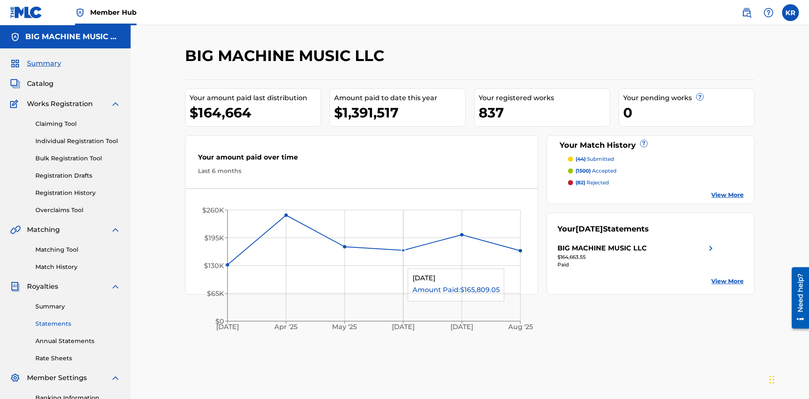  I want to click on tspan: Apr '25, so click(286, 327).